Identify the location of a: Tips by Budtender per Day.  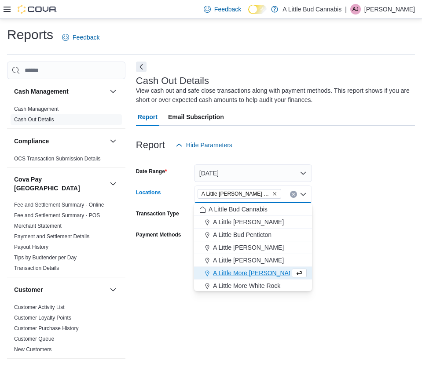
(45, 258).